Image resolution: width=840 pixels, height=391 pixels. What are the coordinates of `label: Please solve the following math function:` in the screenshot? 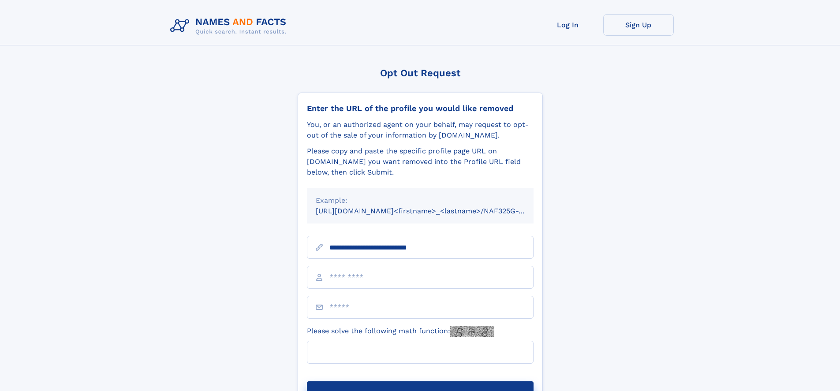 It's located at (401, 332).